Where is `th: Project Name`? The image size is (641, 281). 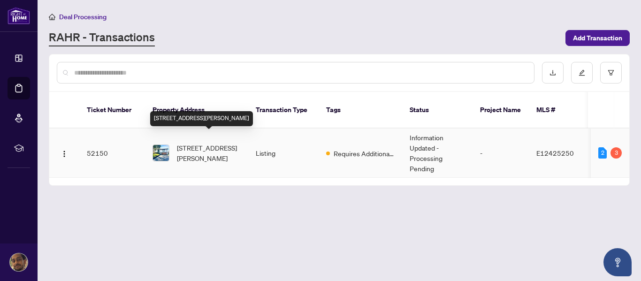 th: Project Name is located at coordinates (500, 110).